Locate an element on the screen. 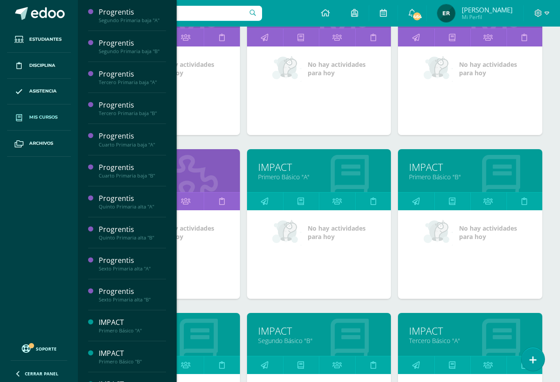 Image resolution: width=560 pixels, height=382 pixels. div: Segundo Primaria baja "B" is located at coordinates (132, 51).